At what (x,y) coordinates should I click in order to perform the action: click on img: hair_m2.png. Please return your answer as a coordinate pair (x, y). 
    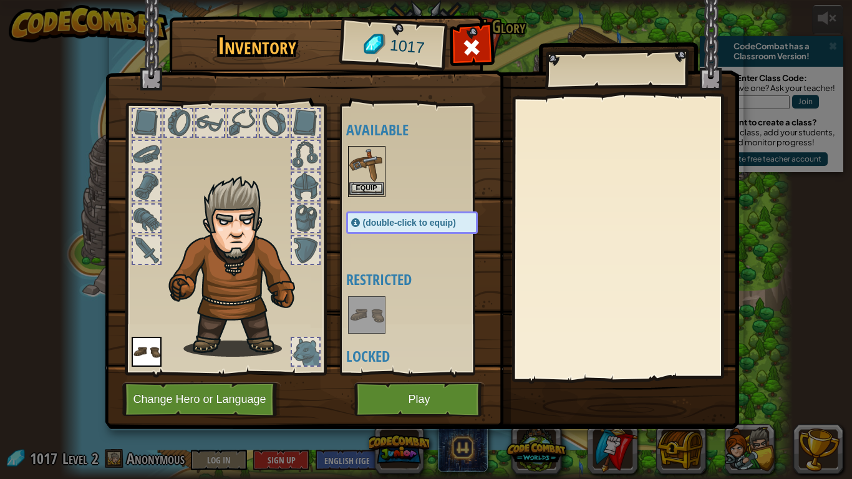
    Looking at the image, I should click on (239, 266).